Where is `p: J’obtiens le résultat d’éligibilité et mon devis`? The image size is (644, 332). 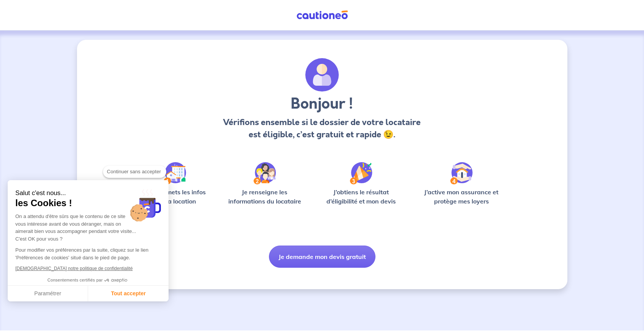
p: J’obtiens le résultat d’éligibilité et mon devis is located at coordinates (361, 197).